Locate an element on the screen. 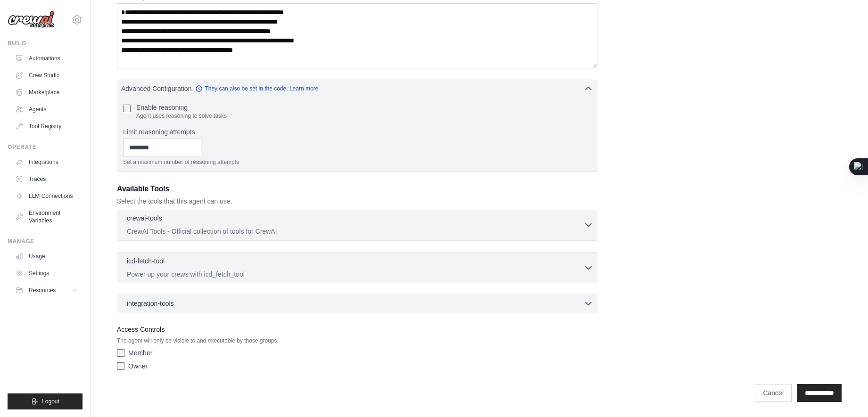 The height and width of the screenshot is (417, 868). div: Operate is located at coordinates (45, 147).